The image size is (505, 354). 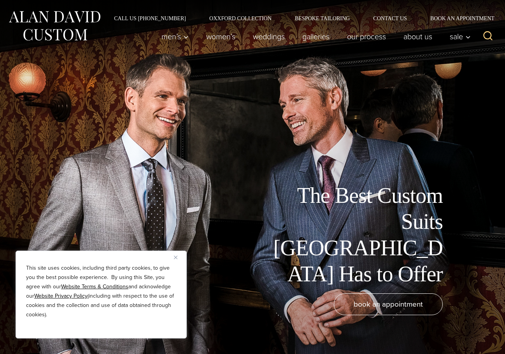 What do you see at coordinates (388, 304) in the screenshot?
I see `a: book an appointment` at bounding box center [388, 304].